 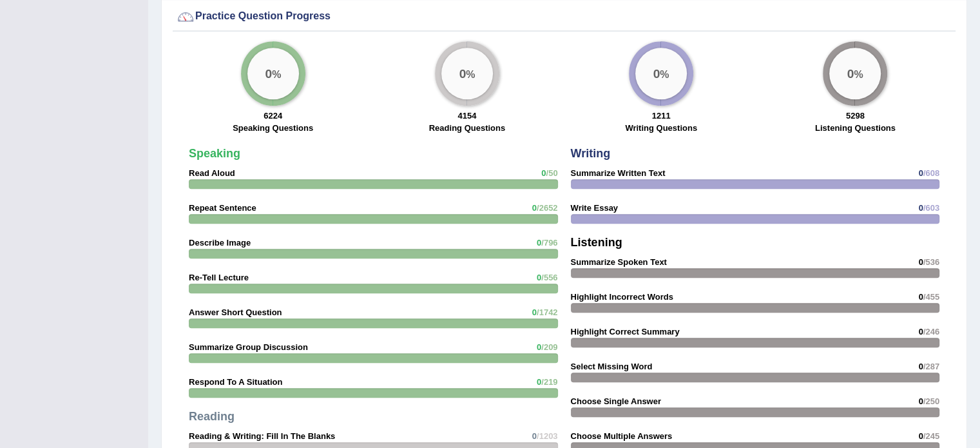 What do you see at coordinates (467, 128) in the screenshot?
I see `label: Reading Questions` at bounding box center [467, 128].